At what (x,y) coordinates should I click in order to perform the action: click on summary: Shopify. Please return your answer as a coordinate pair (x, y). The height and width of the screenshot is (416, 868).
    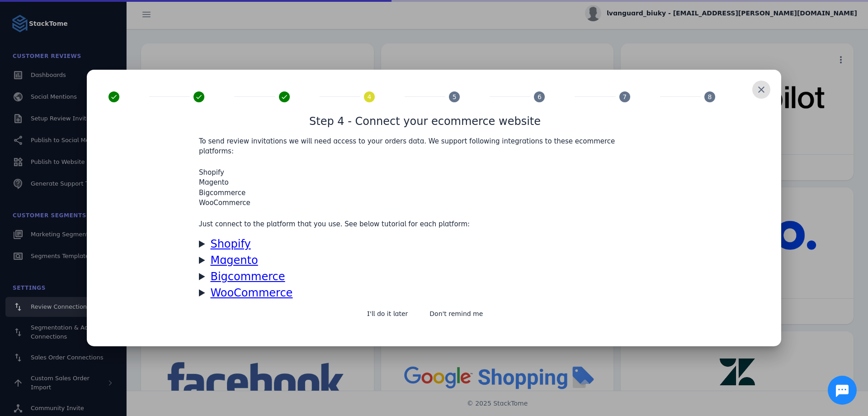
    Looking at the image, I should click on (425, 244).